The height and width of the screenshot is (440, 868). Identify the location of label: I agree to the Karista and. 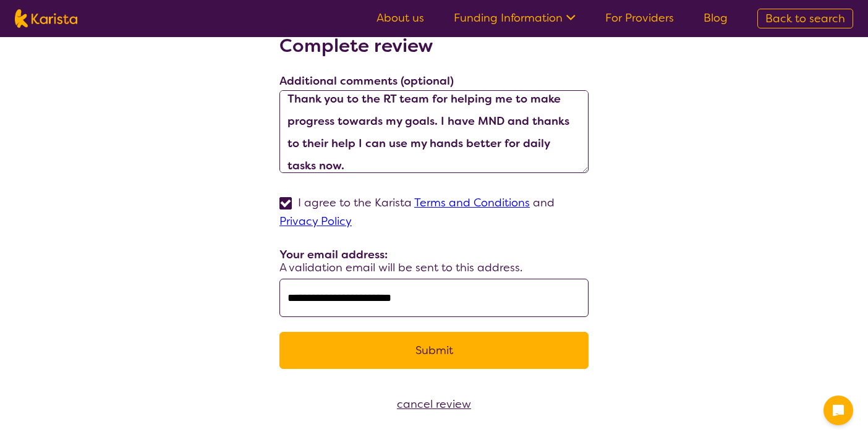
(417, 212).